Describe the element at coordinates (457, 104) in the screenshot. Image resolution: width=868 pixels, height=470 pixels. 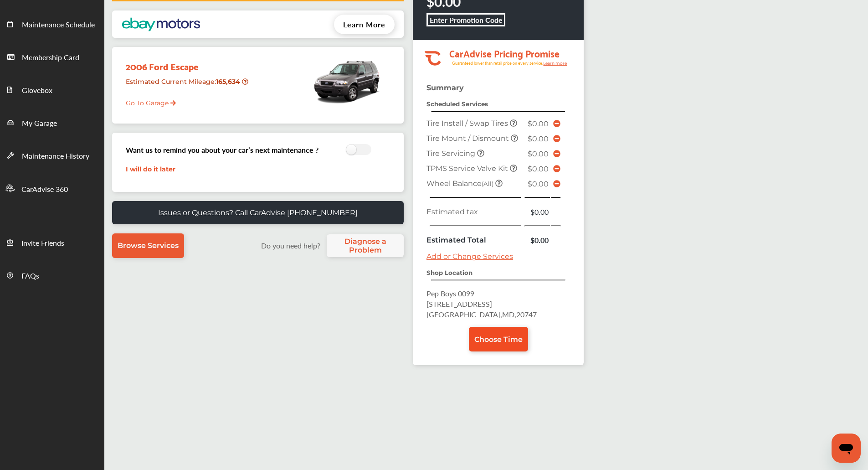
I see `strong: Scheduled Services` at that location.